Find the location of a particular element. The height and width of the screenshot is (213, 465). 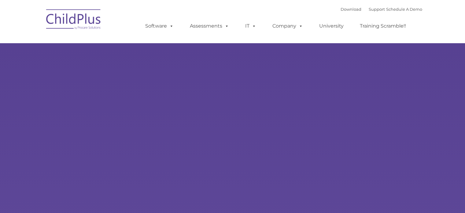

img: ChildPlus by Procare Solutions is located at coordinates (74, 20).